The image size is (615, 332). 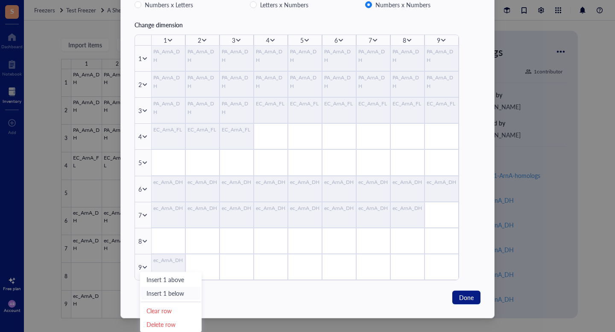 What do you see at coordinates (466, 298) in the screenshot?
I see `button: Done` at bounding box center [466, 298].